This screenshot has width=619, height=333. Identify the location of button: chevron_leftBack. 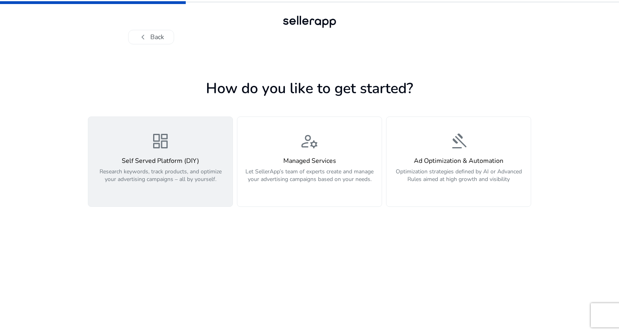
(151, 37).